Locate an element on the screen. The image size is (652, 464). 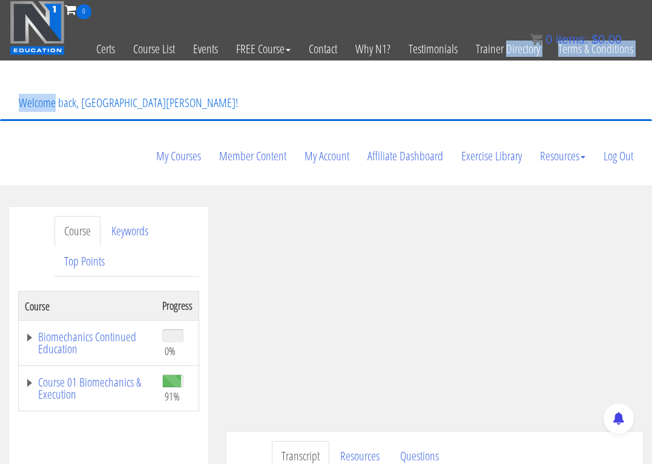
th: Progress is located at coordinates (177, 306).